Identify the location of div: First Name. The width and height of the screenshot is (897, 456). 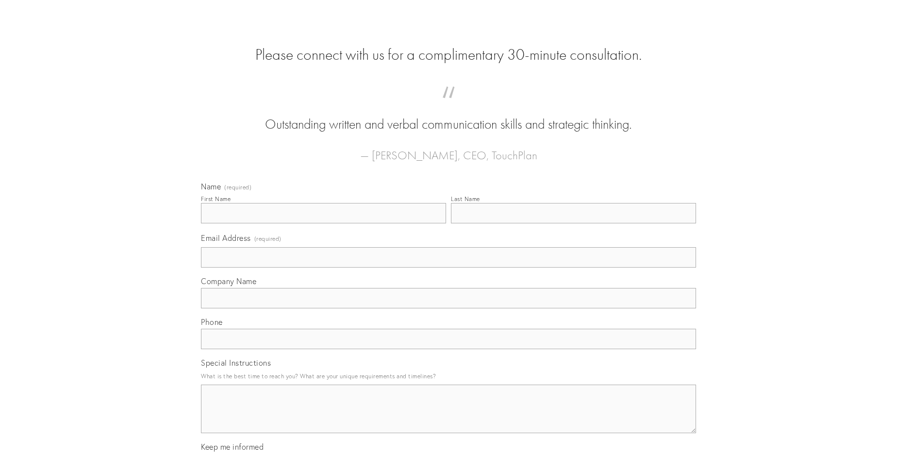
(216, 199).